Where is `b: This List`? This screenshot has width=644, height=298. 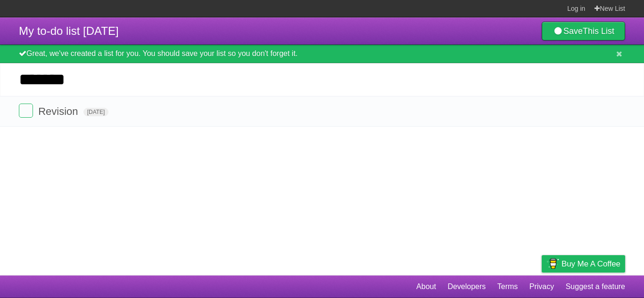 b: This List is located at coordinates (598, 31).